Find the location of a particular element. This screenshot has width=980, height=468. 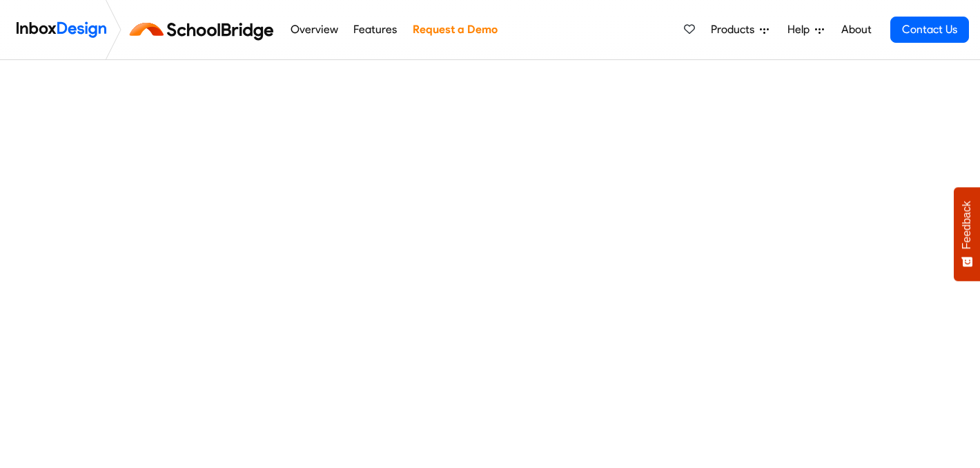

button: Feedback - Show survey is located at coordinates (967, 234).